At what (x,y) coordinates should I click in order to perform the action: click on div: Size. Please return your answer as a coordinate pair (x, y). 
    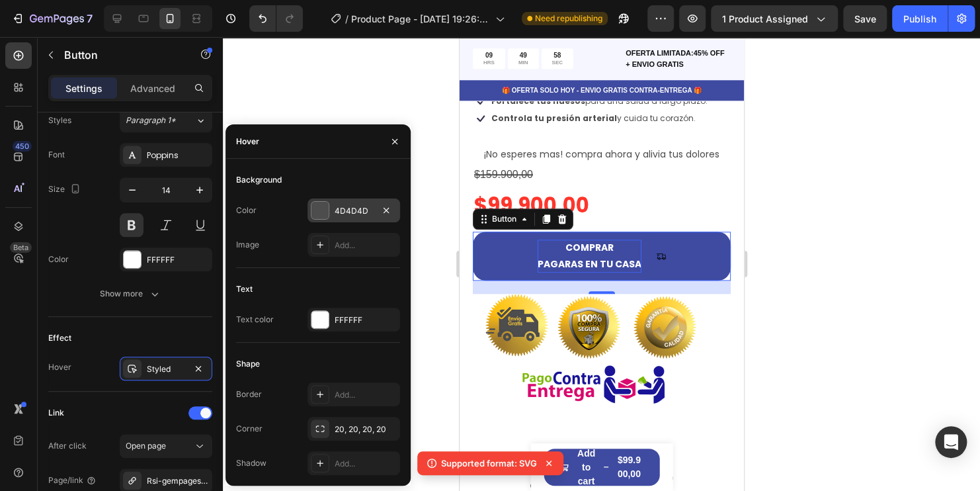
    Looking at the image, I should click on (65, 189).